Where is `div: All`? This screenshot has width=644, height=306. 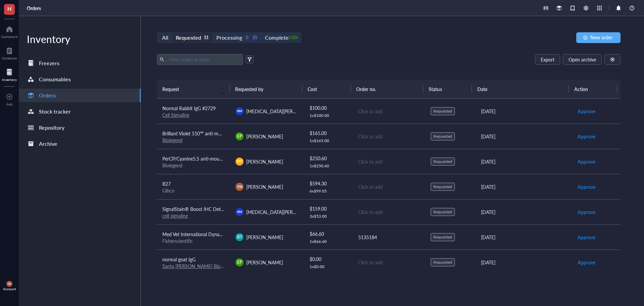 div: All is located at coordinates (165, 38).